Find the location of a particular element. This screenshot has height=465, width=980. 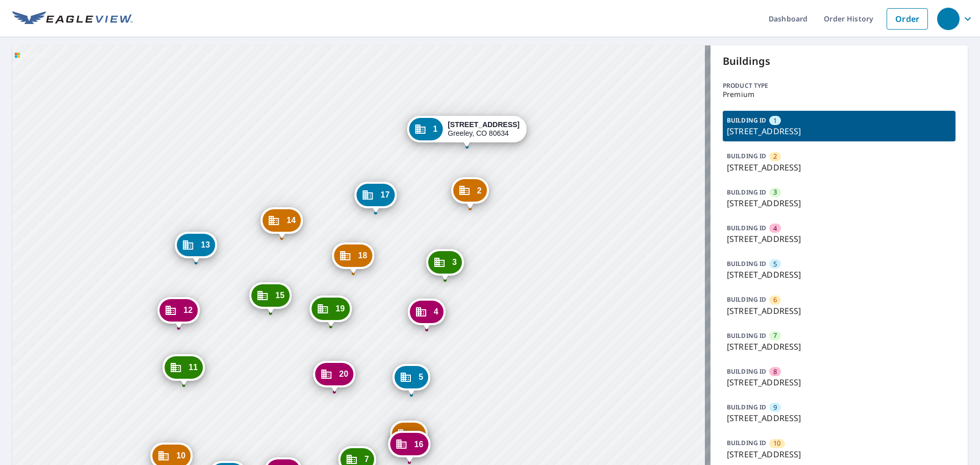

span: 14 is located at coordinates (291, 220).